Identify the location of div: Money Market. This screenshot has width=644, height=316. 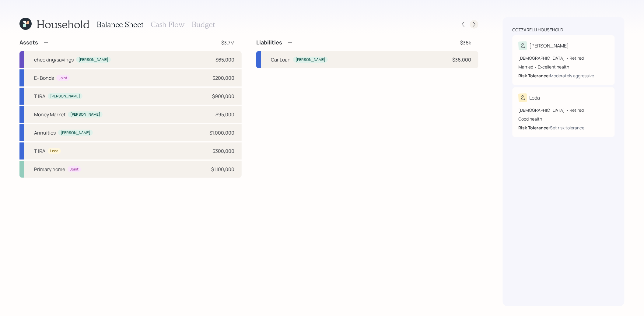
(49, 114).